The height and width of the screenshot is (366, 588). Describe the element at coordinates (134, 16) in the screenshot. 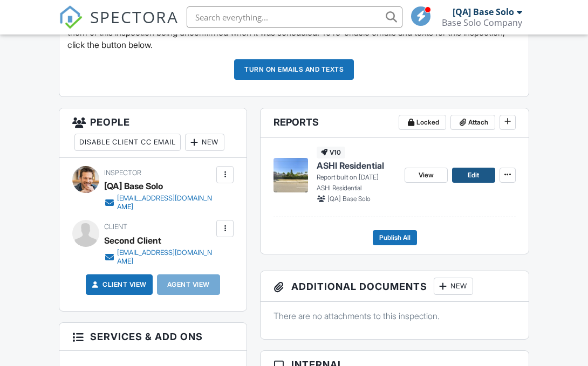

I see `span: SPECTORA` at that location.